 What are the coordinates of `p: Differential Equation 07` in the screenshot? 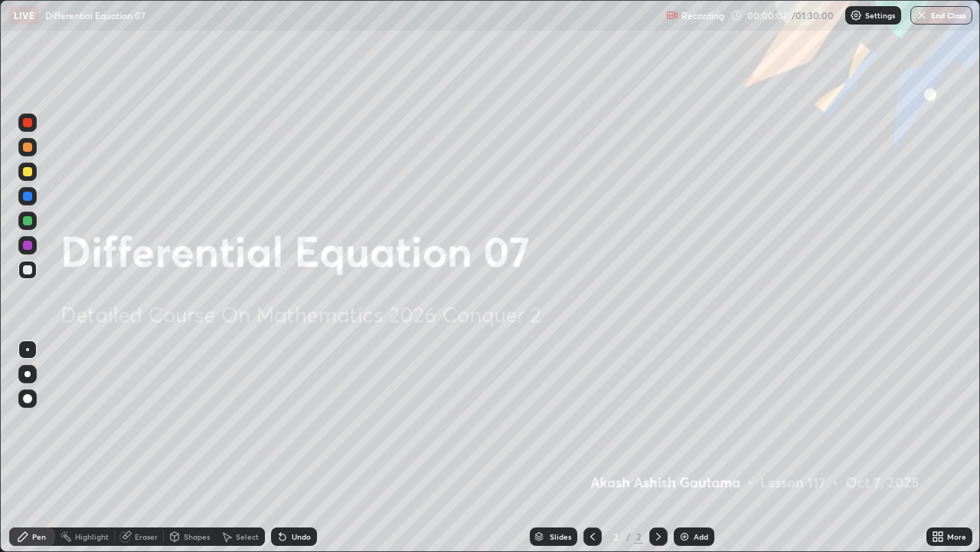 It's located at (95, 15).